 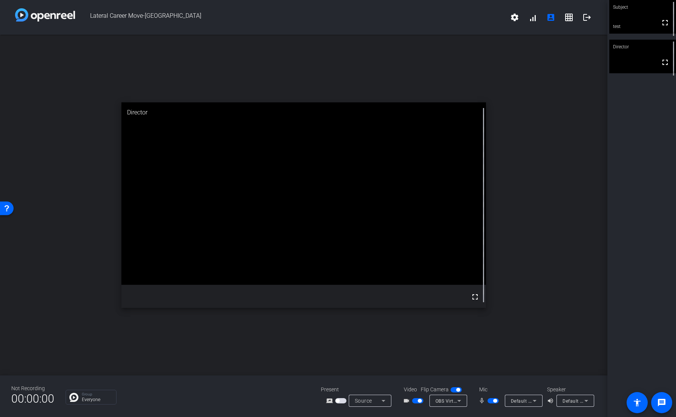 What do you see at coordinates (435, 389) in the screenshot?
I see `span: Flip Camera` at bounding box center [435, 389].